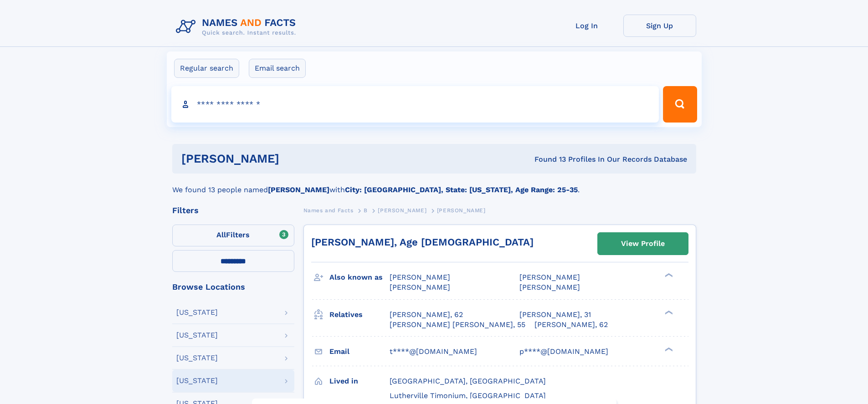 Image resolution: width=868 pixels, height=404 pixels. I want to click on a: Log In, so click(587, 26).